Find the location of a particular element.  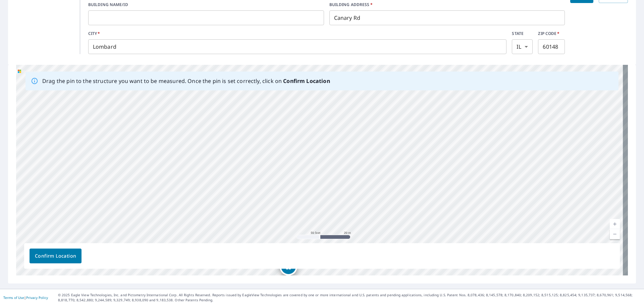

a: Privacy Policy is located at coordinates (37, 298).